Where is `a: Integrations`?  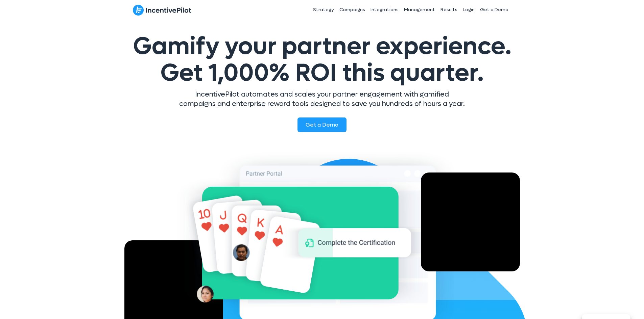 a: Integrations is located at coordinates (385, 10).